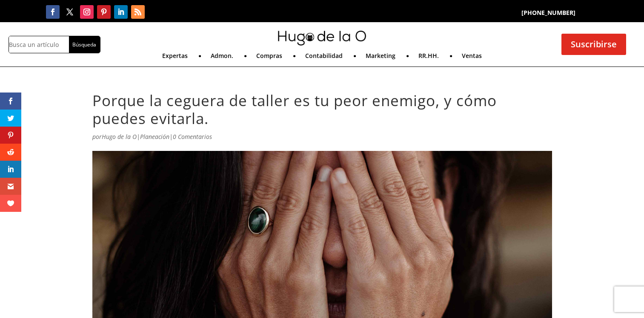  What do you see at coordinates (119, 137) in the screenshot?
I see `a: Hugo de la O` at bounding box center [119, 137].